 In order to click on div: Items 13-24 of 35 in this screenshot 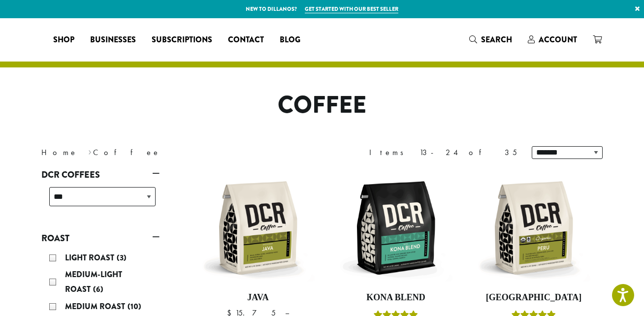, I will do `click(444, 153)`.